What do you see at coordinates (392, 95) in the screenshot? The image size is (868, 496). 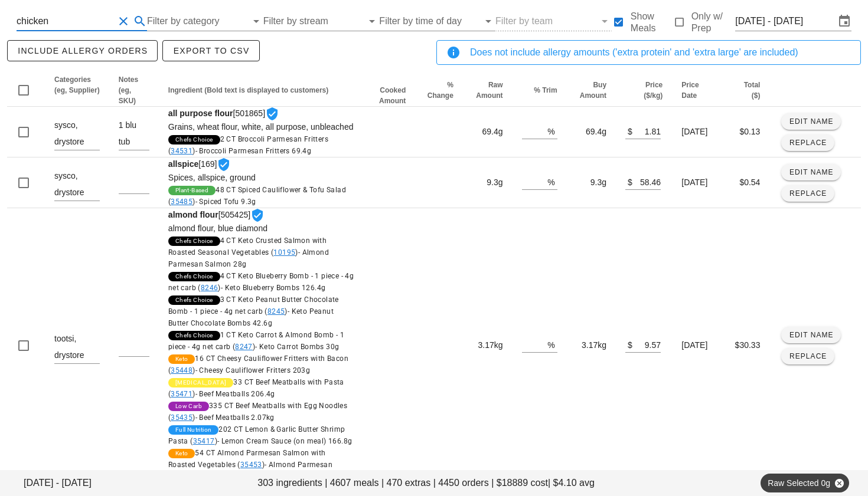 I see `span: Cooked Amount` at bounding box center [392, 95].